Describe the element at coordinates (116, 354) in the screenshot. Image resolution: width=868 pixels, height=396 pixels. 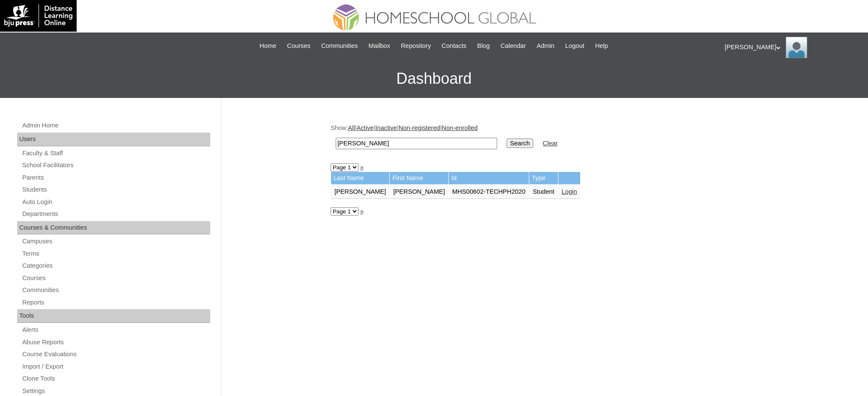
I see `a: Course Evaluations` at that location.